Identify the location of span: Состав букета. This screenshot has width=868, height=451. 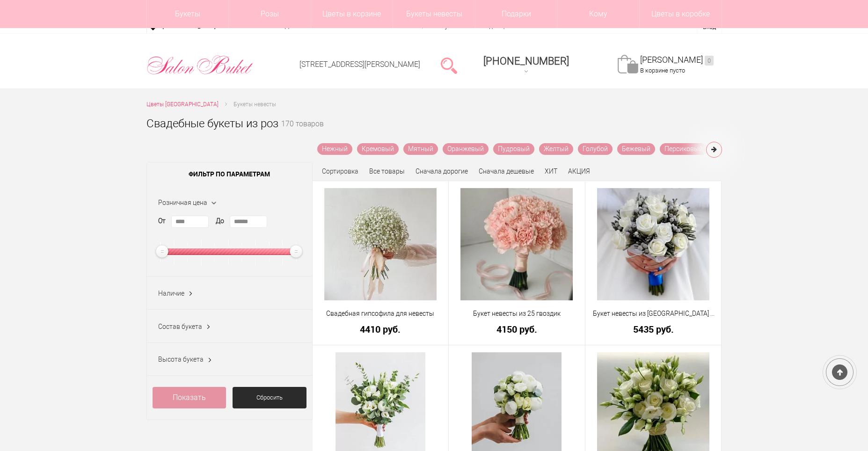
(180, 327).